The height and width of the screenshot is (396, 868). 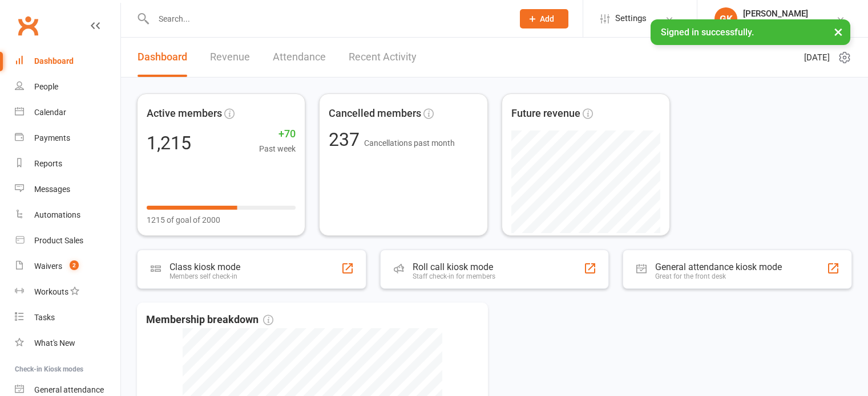 What do you see at coordinates (67, 343) in the screenshot?
I see `a: What's New` at bounding box center [67, 343].